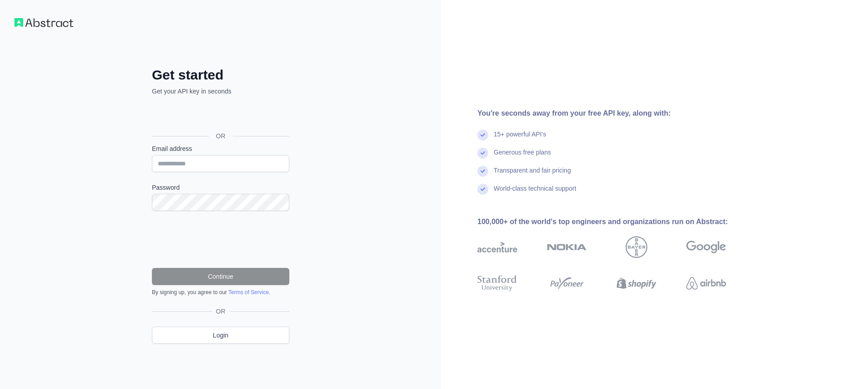 Image resolution: width=868 pixels, height=389 pixels. What do you see at coordinates (220, 91) in the screenshot?
I see `p: Get your API key in seconds` at bounding box center [220, 91].